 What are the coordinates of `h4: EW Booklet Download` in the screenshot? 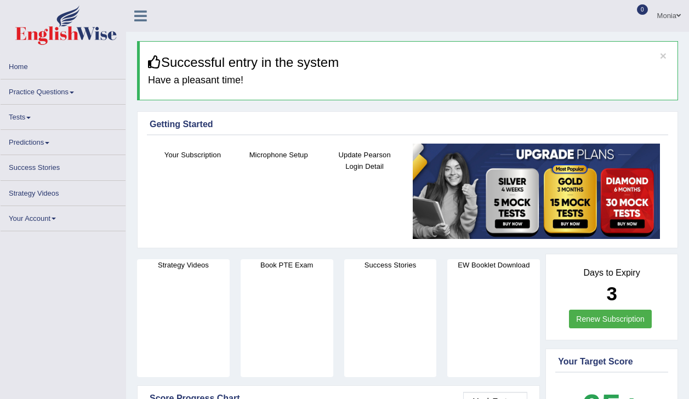 It's located at (493, 265).